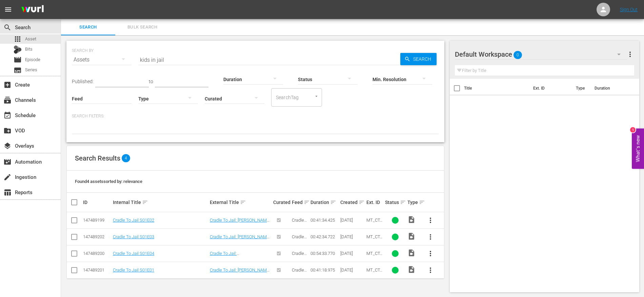 The height and width of the screenshot is (297, 644). Describe the element at coordinates (325, 202) in the screenshot. I see `div: Duration` at that location.